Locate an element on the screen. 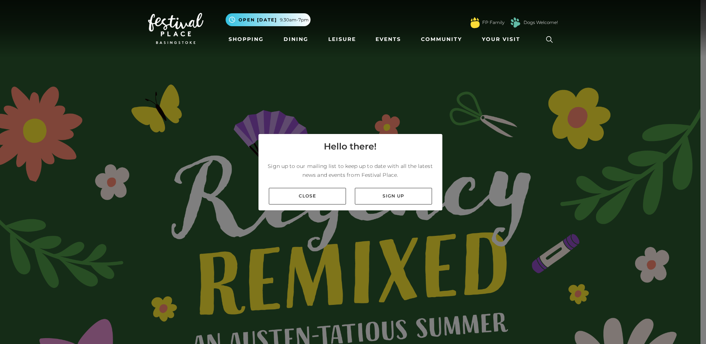 This screenshot has width=706, height=344. a: FP Family is located at coordinates (493, 23).